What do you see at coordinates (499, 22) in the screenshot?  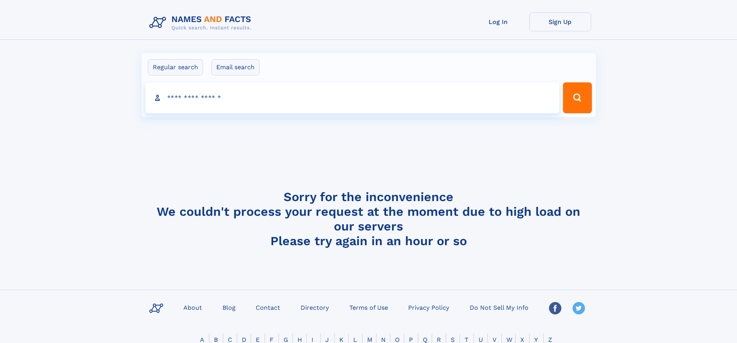 I see `a: Log In` at bounding box center [499, 22].